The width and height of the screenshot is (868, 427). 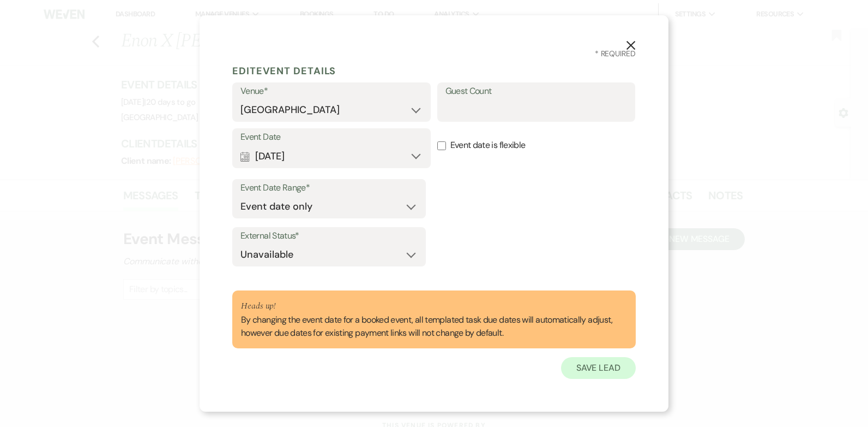 What do you see at coordinates (434, 71) in the screenshot?
I see `h5: Edit Event Details` at bounding box center [434, 71].